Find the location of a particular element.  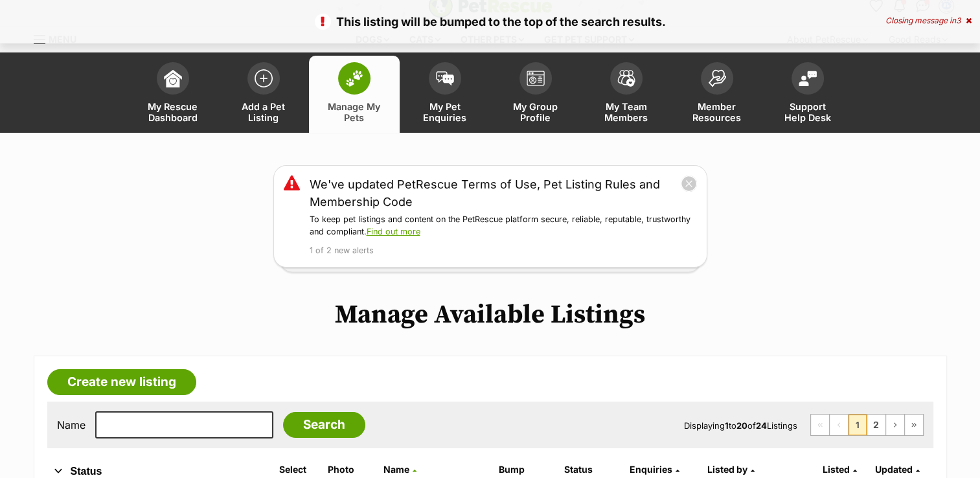

span: Support Help Desk is located at coordinates (808, 112).